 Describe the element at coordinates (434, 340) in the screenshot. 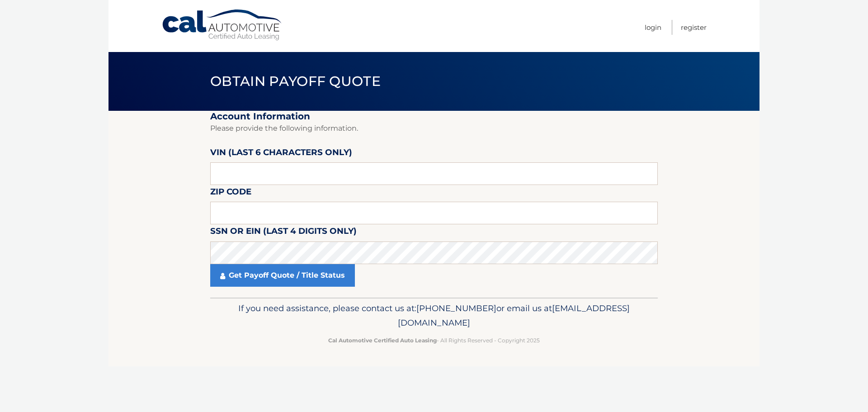

I see `p: - All Rights Reserved - Copyright 2025` at that location.